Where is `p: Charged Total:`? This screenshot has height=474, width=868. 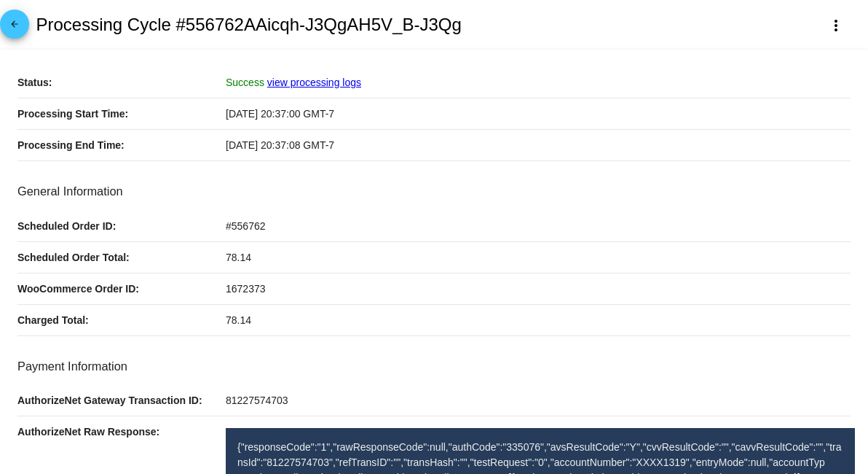
p: Charged Total: is located at coordinates (122, 320).